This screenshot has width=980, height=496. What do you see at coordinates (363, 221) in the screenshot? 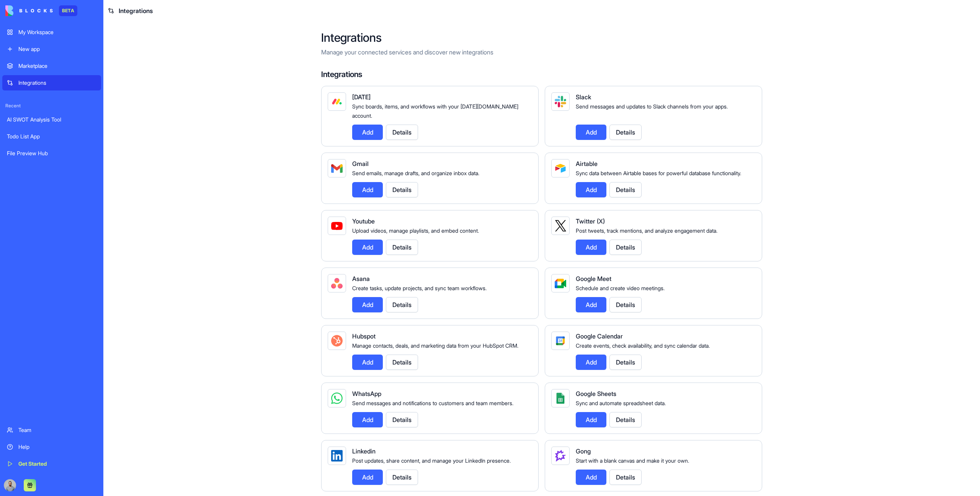
I see `span: Youtube` at bounding box center [363, 221].